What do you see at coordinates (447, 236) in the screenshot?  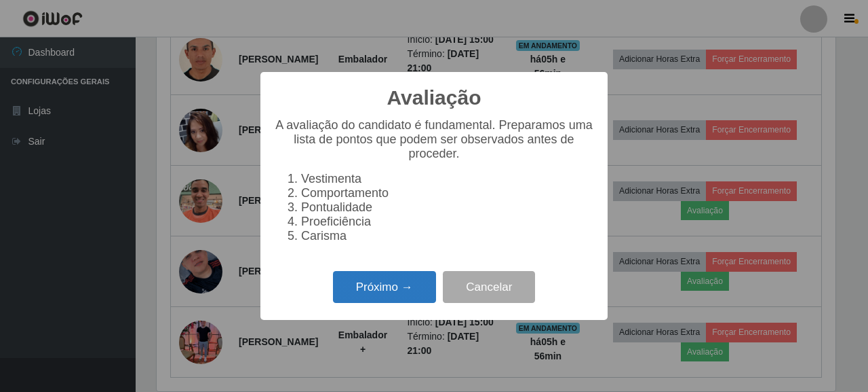 I see `li: Carisma` at bounding box center [447, 236].